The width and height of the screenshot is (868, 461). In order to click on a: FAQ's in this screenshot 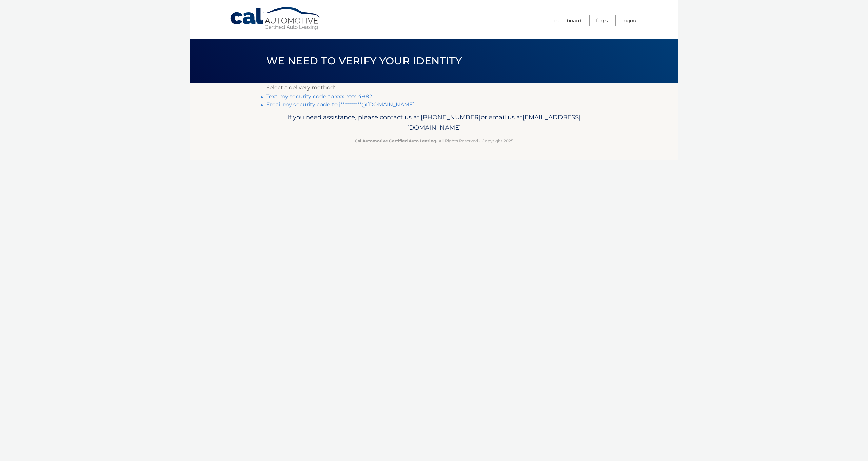, I will do `click(601, 21)`.